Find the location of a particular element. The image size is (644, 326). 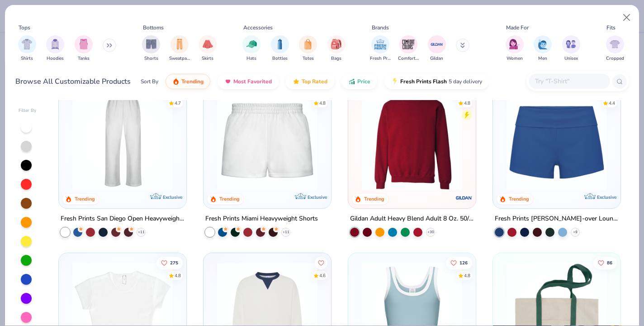

div: Accessories is located at coordinates (257, 28).